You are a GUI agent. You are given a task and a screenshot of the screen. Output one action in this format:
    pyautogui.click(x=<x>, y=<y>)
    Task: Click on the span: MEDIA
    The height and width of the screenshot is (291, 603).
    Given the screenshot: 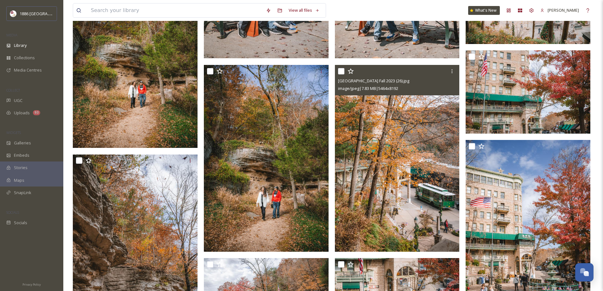 What is the action you would take?
    pyautogui.click(x=12, y=35)
    